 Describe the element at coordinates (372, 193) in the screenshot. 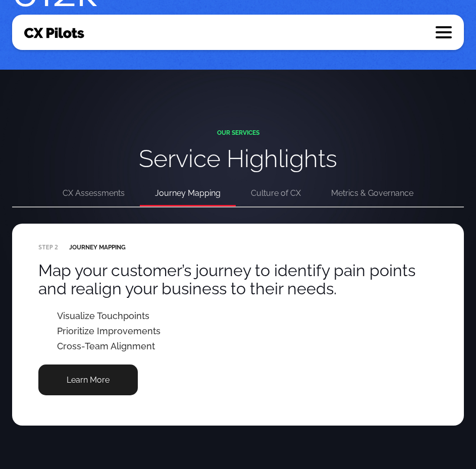

I see `div: Metrics & Governance` at that location.